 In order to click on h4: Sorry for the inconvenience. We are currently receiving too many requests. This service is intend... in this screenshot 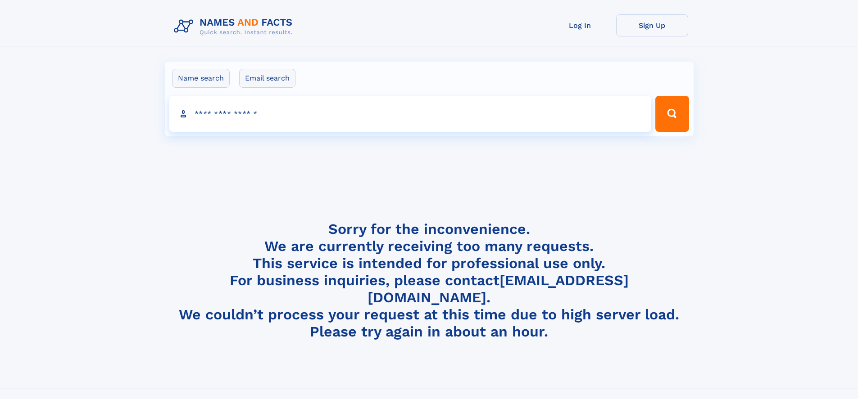, I will do `click(429, 281)`.